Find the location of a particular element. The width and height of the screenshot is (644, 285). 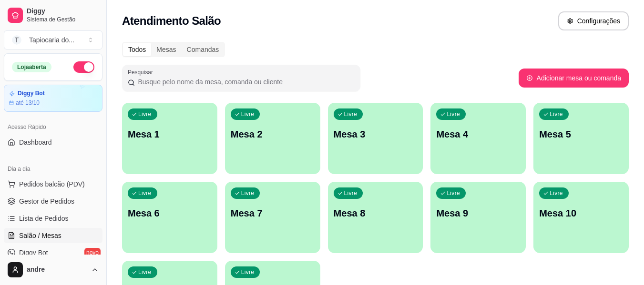

a: Dashboard is located at coordinates (53, 142).